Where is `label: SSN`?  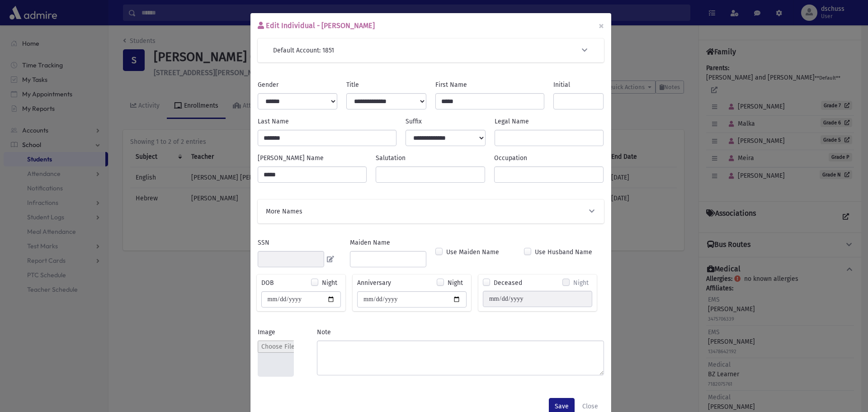
label: SSN is located at coordinates (264, 242).